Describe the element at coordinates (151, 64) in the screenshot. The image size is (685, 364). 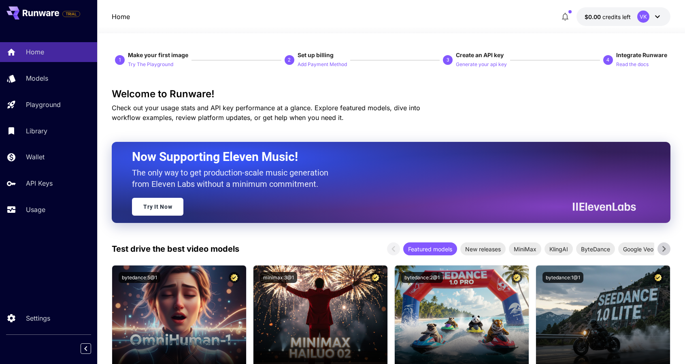
I see `p: Try The Playground` at that location.